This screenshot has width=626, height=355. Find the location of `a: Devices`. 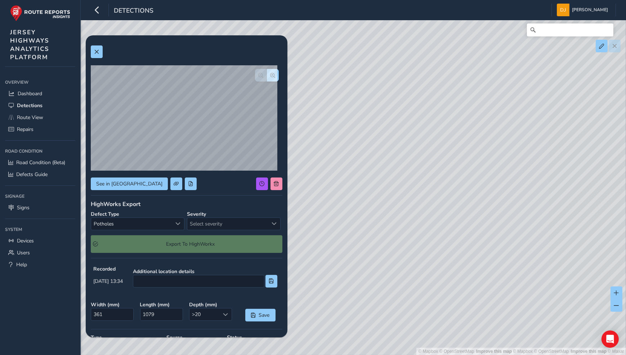

a: Devices is located at coordinates (40, 240).